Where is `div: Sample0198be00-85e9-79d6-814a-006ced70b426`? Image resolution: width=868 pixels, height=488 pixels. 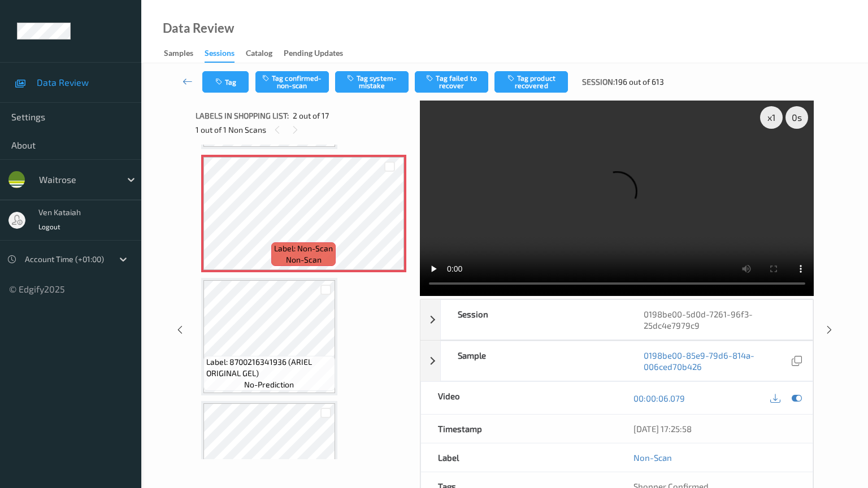 div: Sample0198be00-85e9-79d6-814a-006ced70b426 is located at coordinates (617, 362).